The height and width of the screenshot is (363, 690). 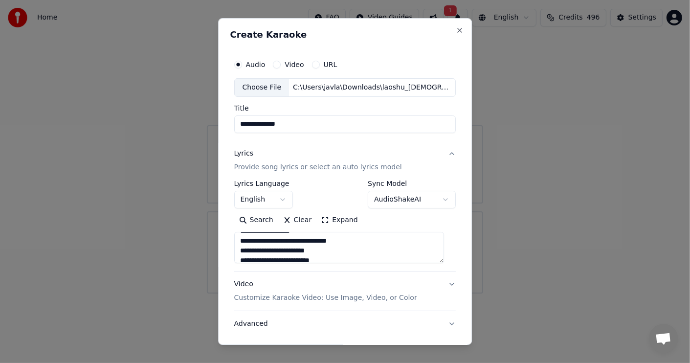 What do you see at coordinates (345, 225) in the screenshot?
I see `div: LyricsProvide song lyrics or select an auto lyrics model` at bounding box center [345, 225].